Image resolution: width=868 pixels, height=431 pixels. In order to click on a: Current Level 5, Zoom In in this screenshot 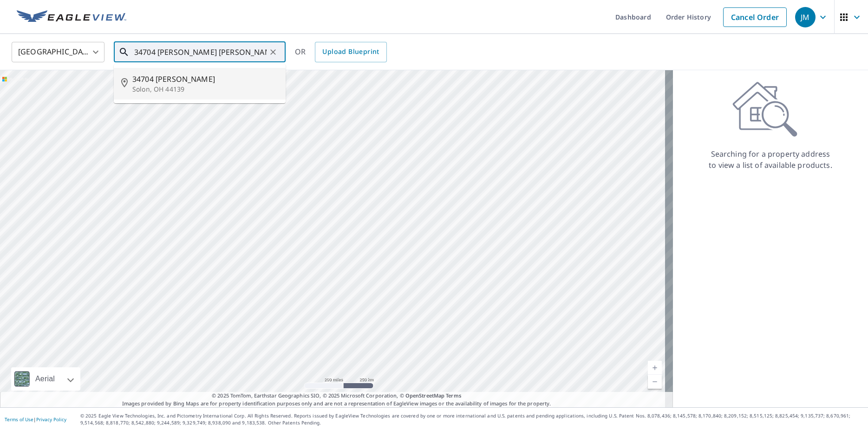, I will do `click(655, 368)`.